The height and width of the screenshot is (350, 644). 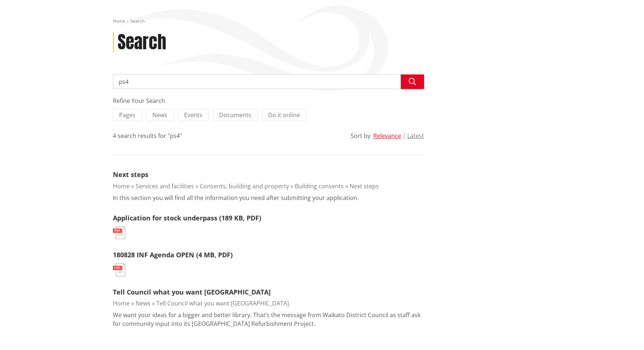 What do you see at coordinates (416, 136) in the screenshot?
I see `button: Latest` at bounding box center [416, 136].